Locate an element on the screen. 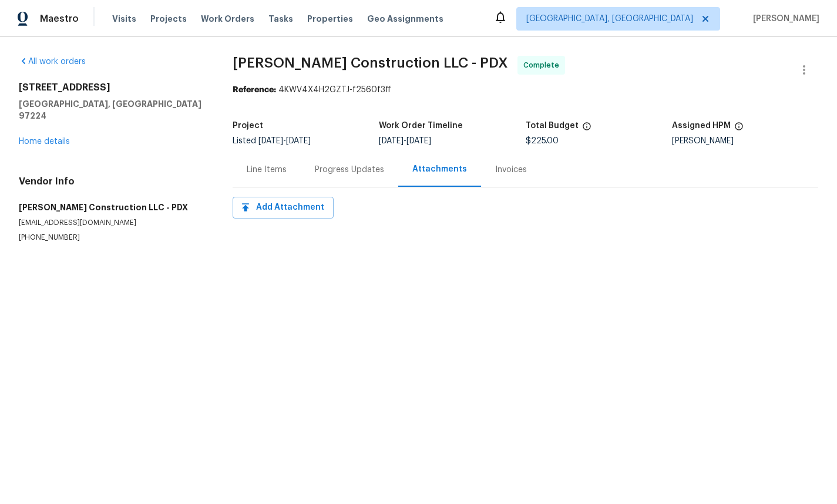  div: Line Items is located at coordinates (267, 170).